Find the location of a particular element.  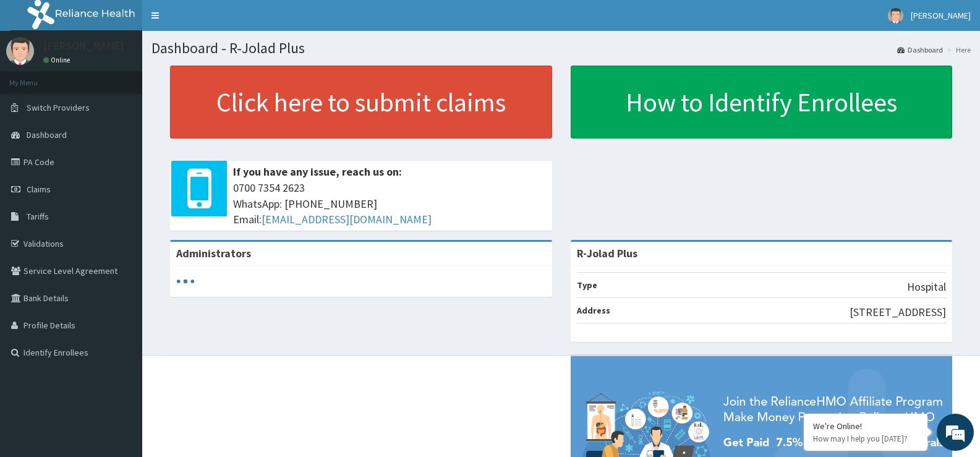

span: Claims is located at coordinates (38, 189).